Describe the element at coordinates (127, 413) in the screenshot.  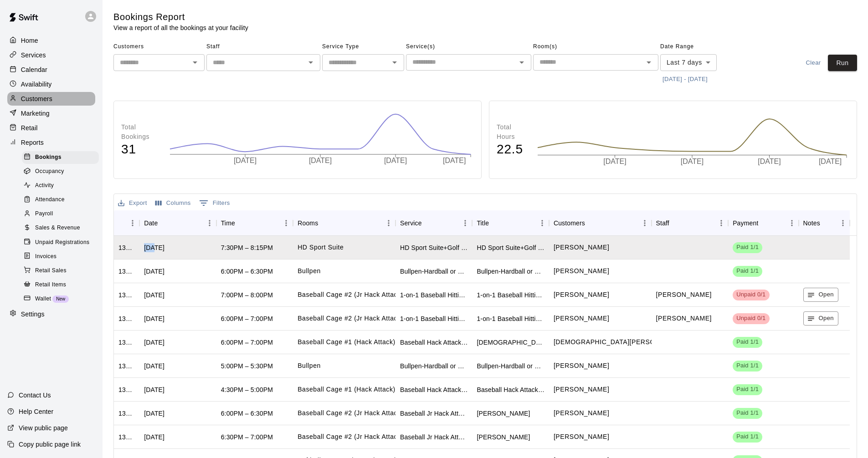
I see `div: 1335123` at that location.